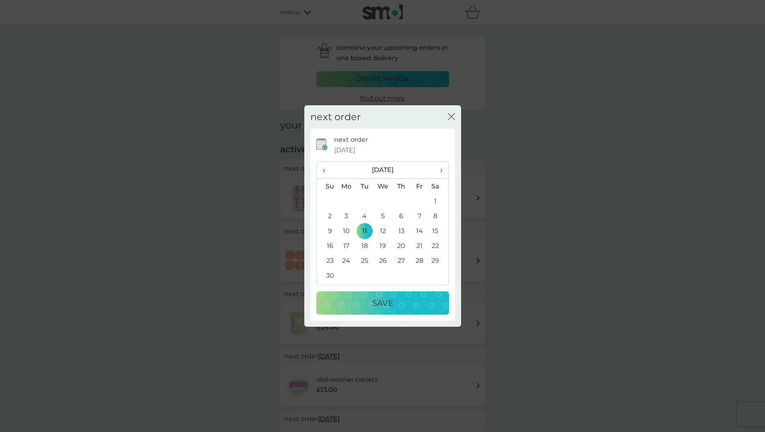 The height and width of the screenshot is (432, 765). I want to click on th: We, so click(383, 186).